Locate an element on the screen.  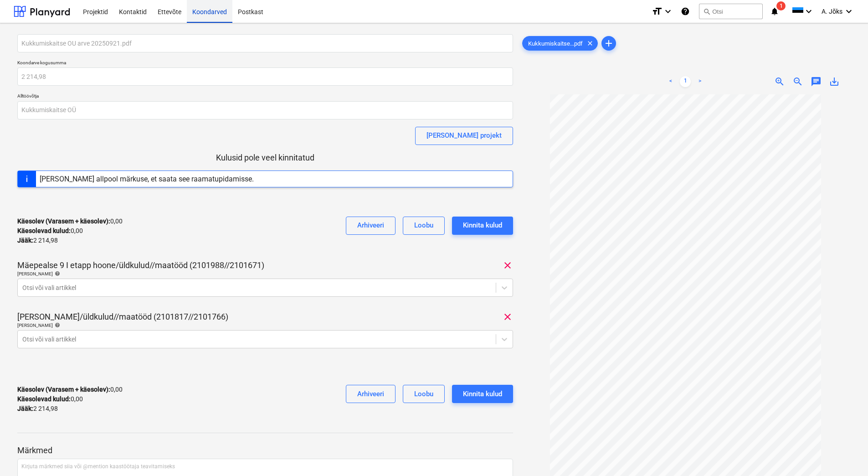
span: 1 is located at coordinates (780, 6).